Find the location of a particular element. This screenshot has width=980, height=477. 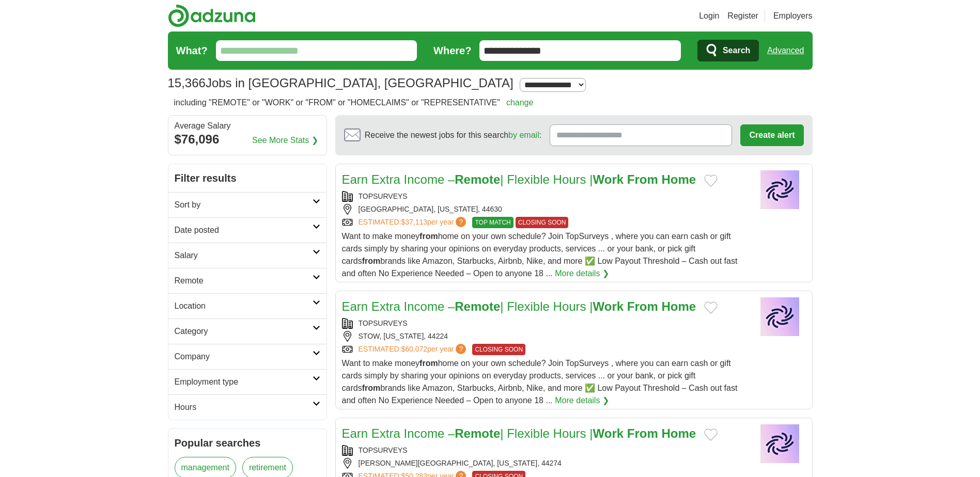

a: Register is located at coordinates (743, 16).